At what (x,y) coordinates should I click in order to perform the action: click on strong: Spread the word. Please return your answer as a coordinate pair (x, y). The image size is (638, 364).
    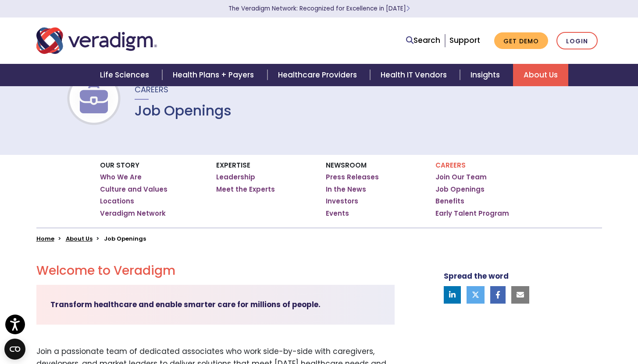
    Looking at the image, I should click on (476, 276).